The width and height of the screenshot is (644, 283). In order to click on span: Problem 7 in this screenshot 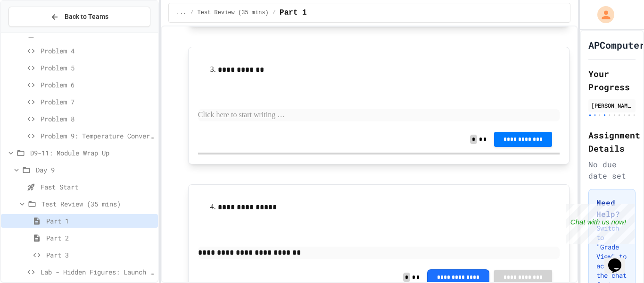, I will do `click(97, 102)`.